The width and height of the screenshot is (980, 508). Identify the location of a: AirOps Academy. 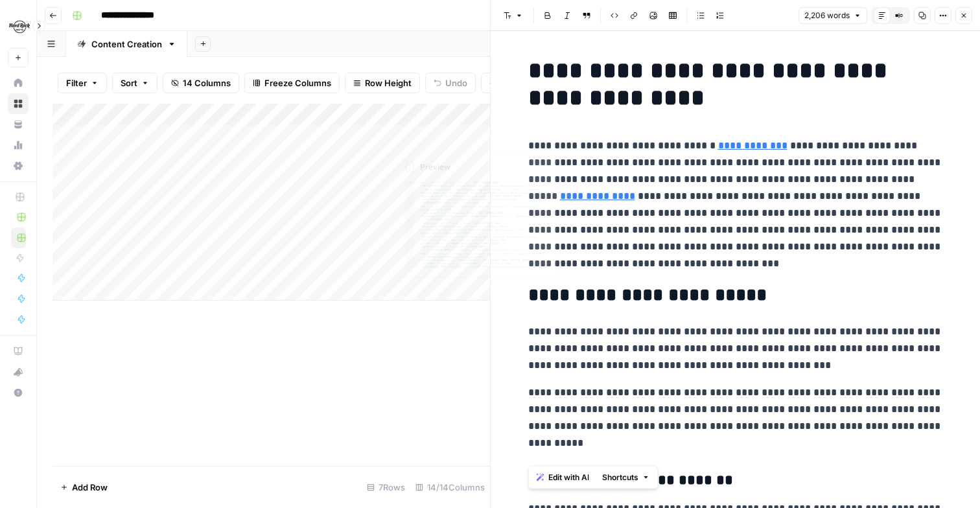
(18, 351).